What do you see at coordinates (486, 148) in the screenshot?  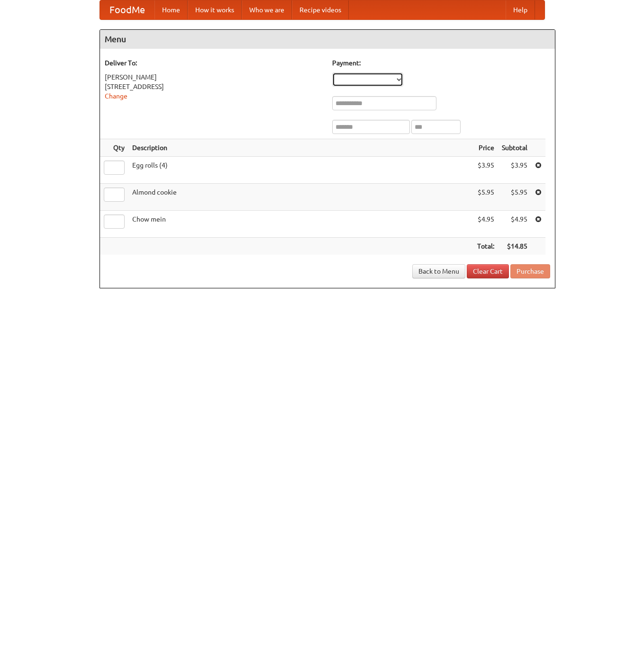 I see `th: Price` at bounding box center [486, 148].